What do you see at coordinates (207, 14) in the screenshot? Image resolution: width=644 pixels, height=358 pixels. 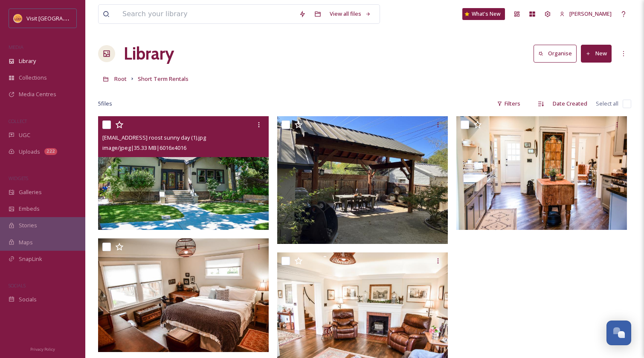 I see `input: Search your library` at bounding box center [207, 14].